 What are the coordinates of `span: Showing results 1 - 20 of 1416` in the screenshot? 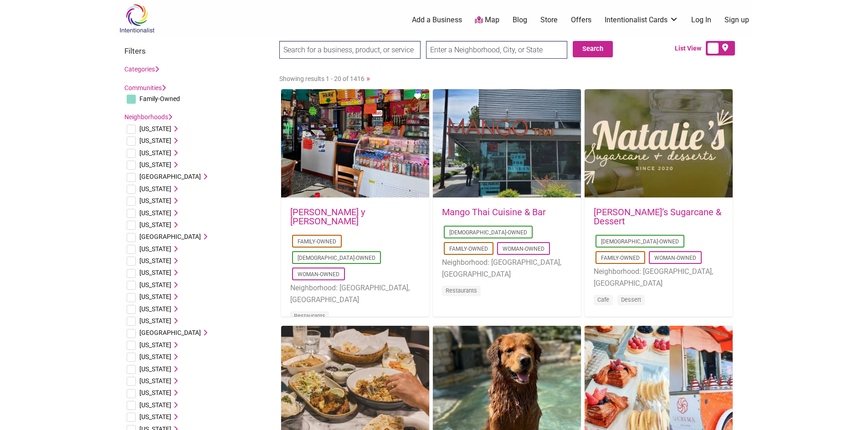 It's located at (322, 79).